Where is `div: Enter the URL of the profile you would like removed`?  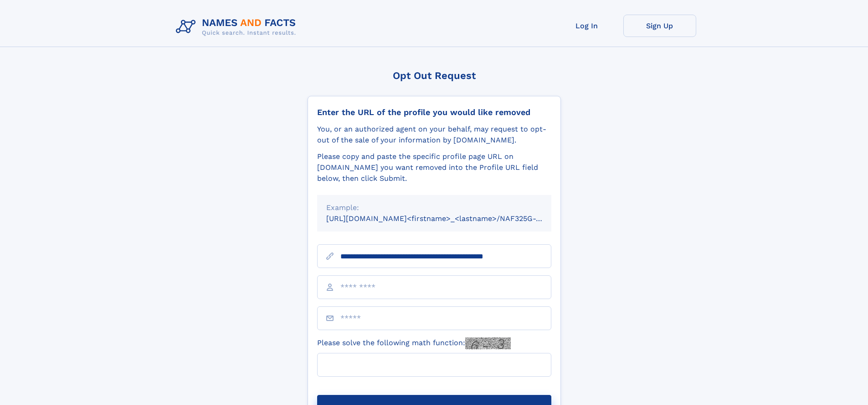 div: Enter the URL of the profile you would like removed is located at coordinates (434, 112).